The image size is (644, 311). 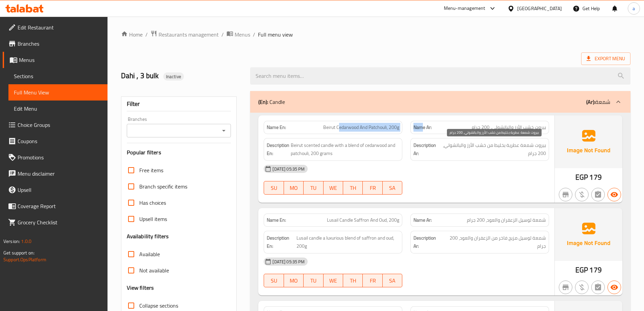 What do you see at coordinates (58, 76) in the screenshot?
I see `span: Sections` at bounding box center [58, 76].